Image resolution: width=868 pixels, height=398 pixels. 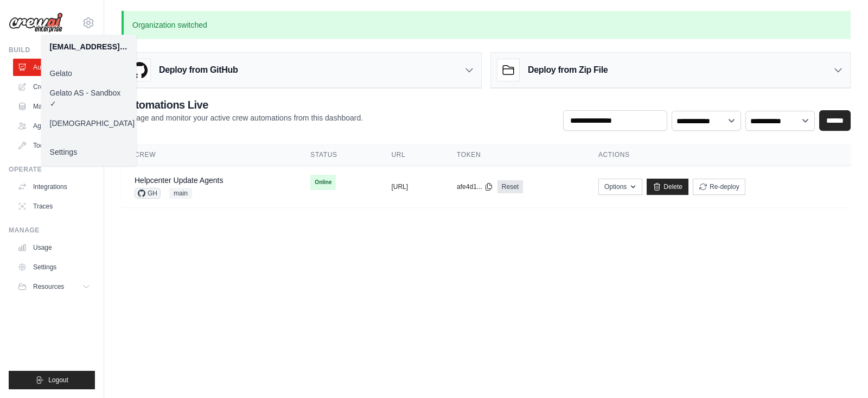 What do you see at coordinates (53, 145) in the screenshot?
I see `a: Tool Registry` at bounding box center [53, 145].